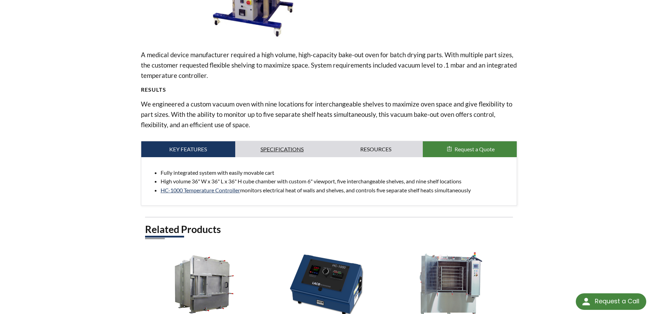  I want to click on p: A medical device manufacturer required a high volume, high-capacity bake-out oven for batch dryin..., so click(329, 65).